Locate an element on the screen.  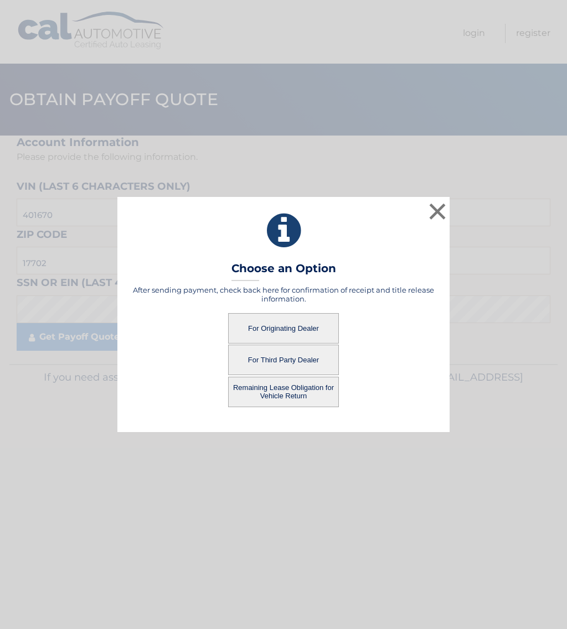
h3: Choose an Option is located at coordinates (283, 271).